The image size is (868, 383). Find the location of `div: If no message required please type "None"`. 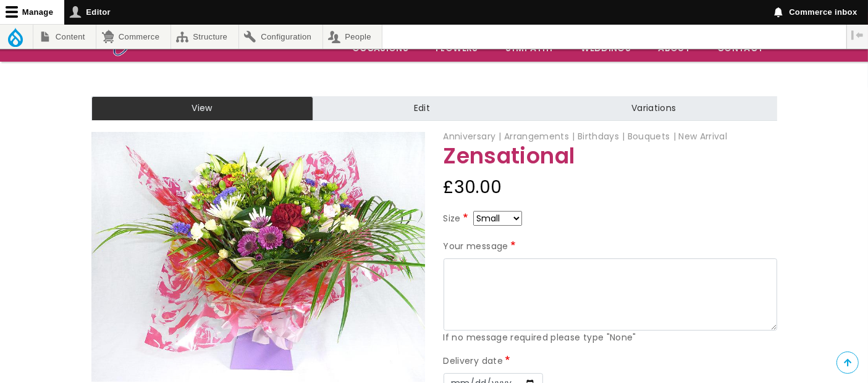

div: If no message required please type "None" is located at coordinates (610, 338).